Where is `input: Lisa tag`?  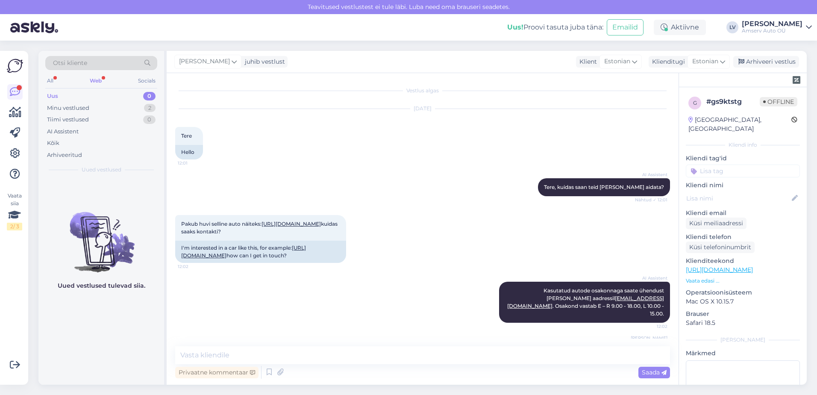 input: Lisa tag is located at coordinates (743, 171).